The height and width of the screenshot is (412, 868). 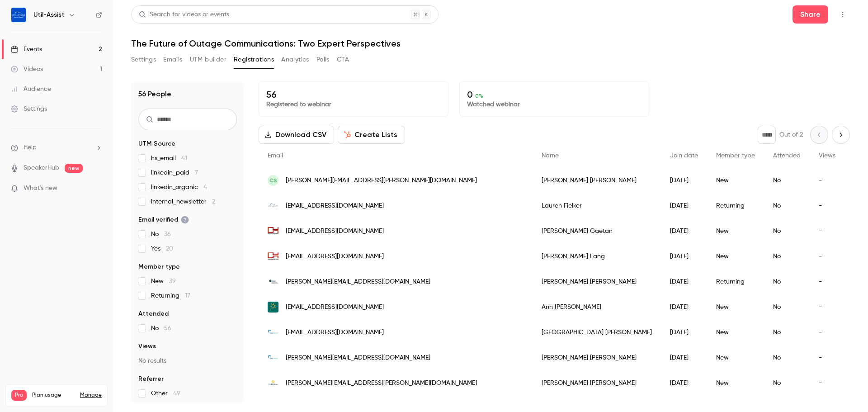 I want to click on p: 56, so click(x=354, y=95).